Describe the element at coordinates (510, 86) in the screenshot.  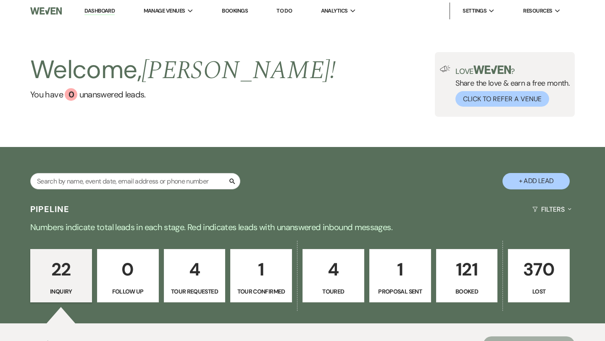
I see `div: Share the love & earn a free month.` at that location.